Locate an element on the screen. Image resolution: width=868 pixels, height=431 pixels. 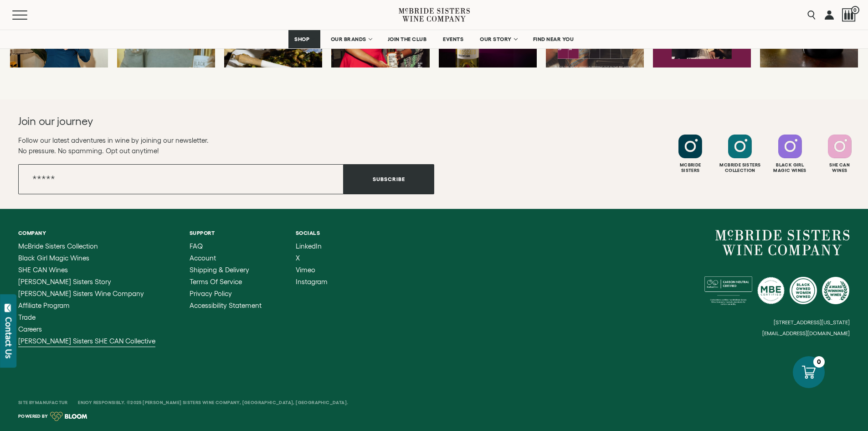
a: X is located at coordinates (312, 258).